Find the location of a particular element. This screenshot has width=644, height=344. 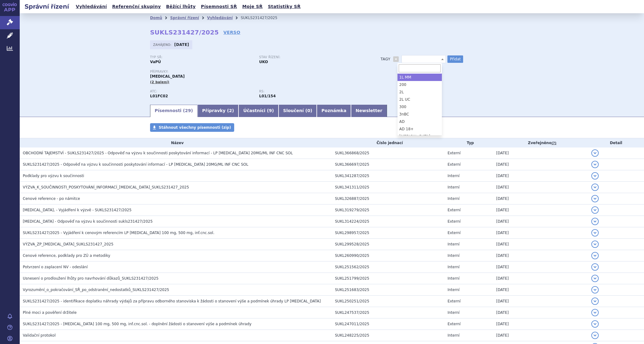

a: Referenční skupiny is located at coordinates (136, 7).